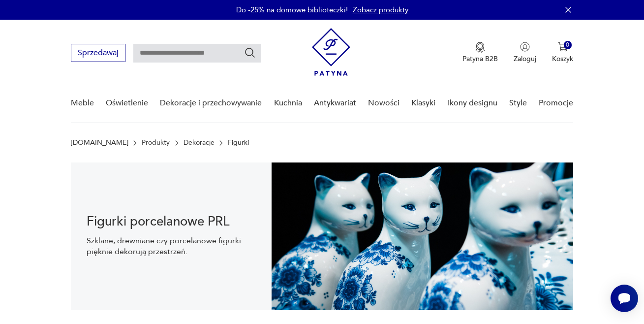  What do you see at coordinates (238, 143) in the screenshot?
I see `p: Figurki` at bounding box center [238, 143].